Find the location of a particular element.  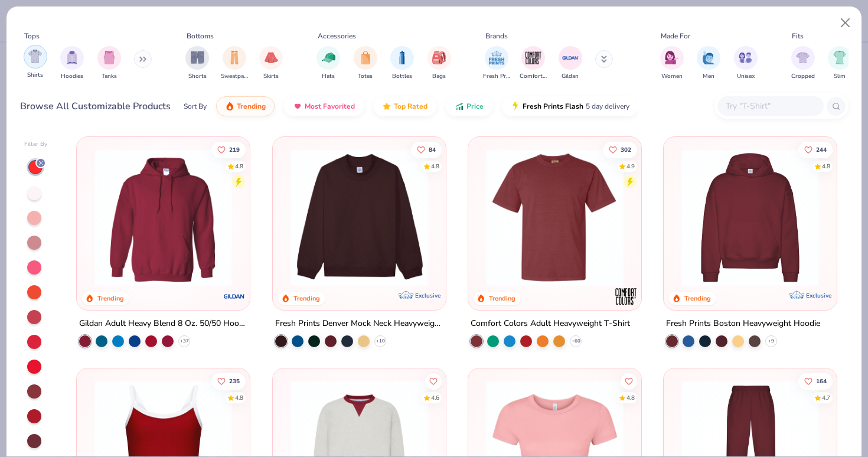

span: Shirts is located at coordinates (35, 75).